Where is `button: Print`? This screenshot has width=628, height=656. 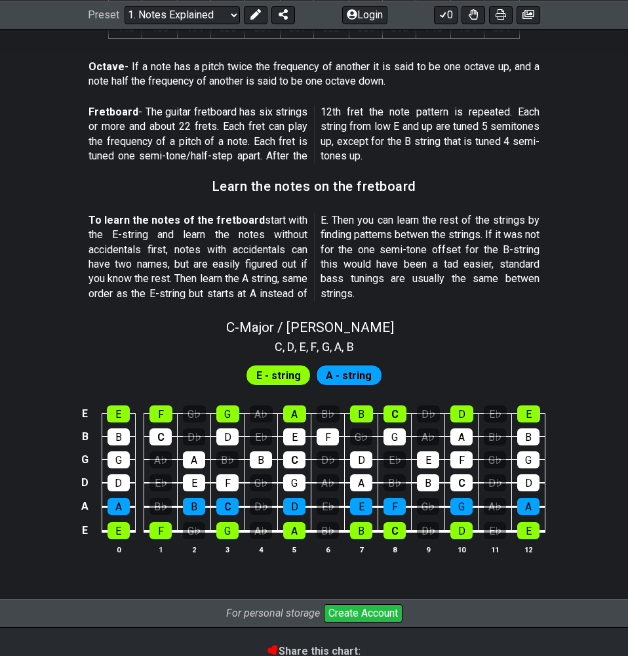 button: Print is located at coordinates (501, 14).